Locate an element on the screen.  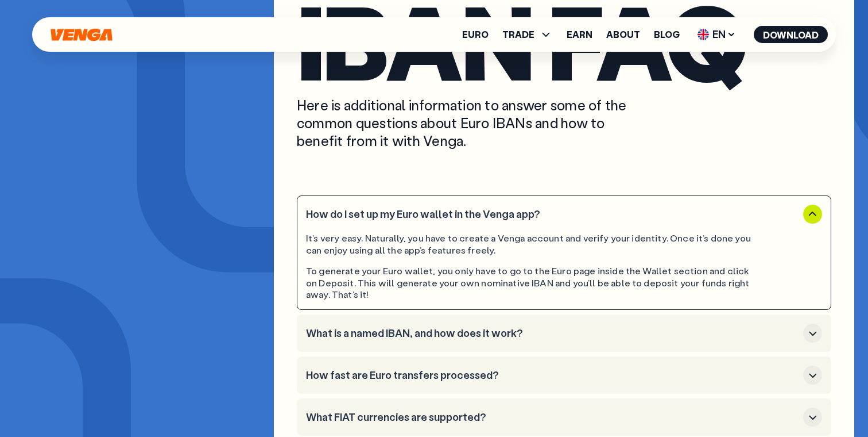
p: Here is additional information to answer some of the common questions about Euro IBANs and how to... is located at coordinates (472, 123).